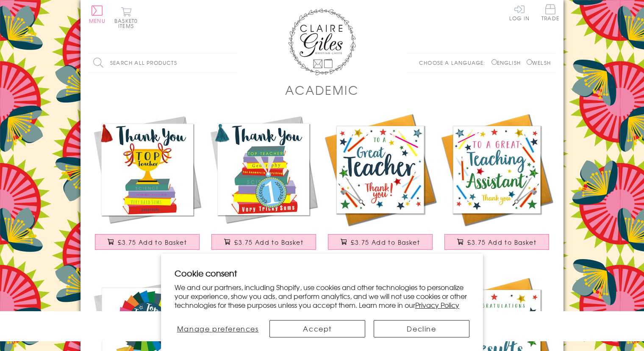  What do you see at coordinates (322, 42) in the screenshot?
I see `img: Claire Giles Greetings Cards` at bounding box center [322, 42].